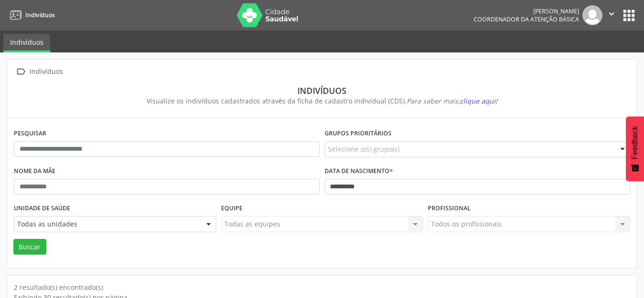 The width and height of the screenshot is (644, 298). Describe the element at coordinates (29, 247) in the screenshot. I see `button: Buscar` at that location.